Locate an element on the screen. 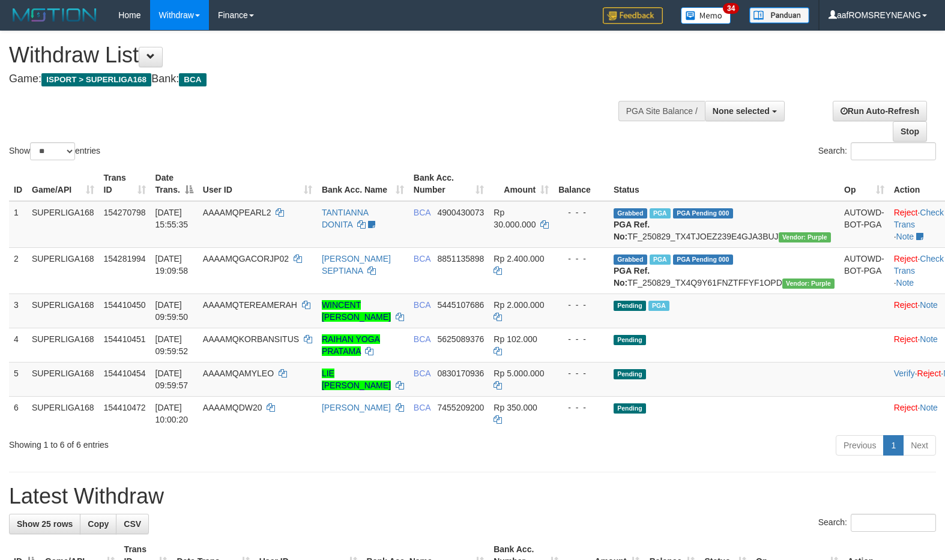 The height and width of the screenshot is (560, 945). span: Grabbed is located at coordinates (630, 259).